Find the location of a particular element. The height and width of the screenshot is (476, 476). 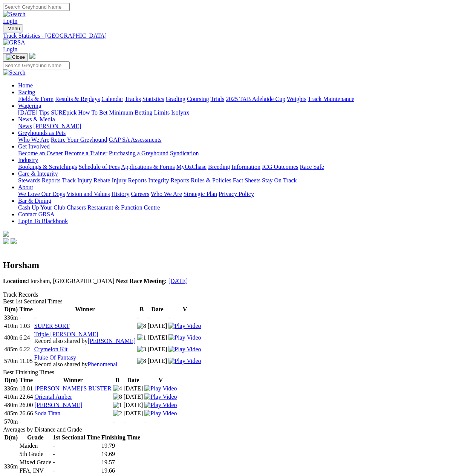

a: Race Safe is located at coordinates (312, 166).